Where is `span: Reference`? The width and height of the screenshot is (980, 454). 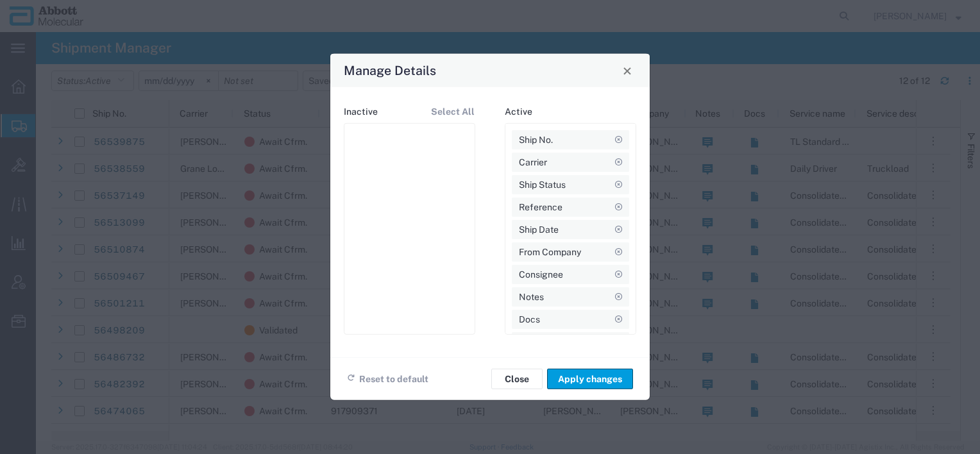
span: Reference is located at coordinates (541, 207).